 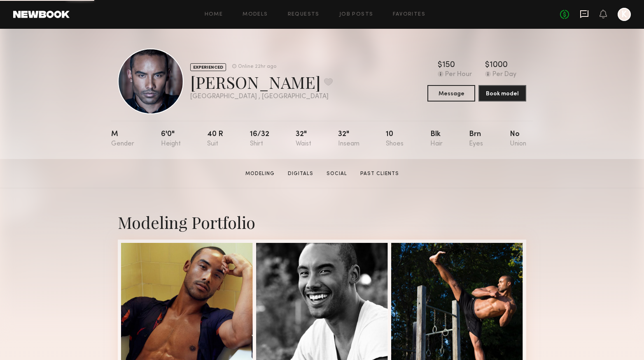 What do you see at coordinates (448, 66) in the screenshot?
I see `div: 150` at bounding box center [448, 66].